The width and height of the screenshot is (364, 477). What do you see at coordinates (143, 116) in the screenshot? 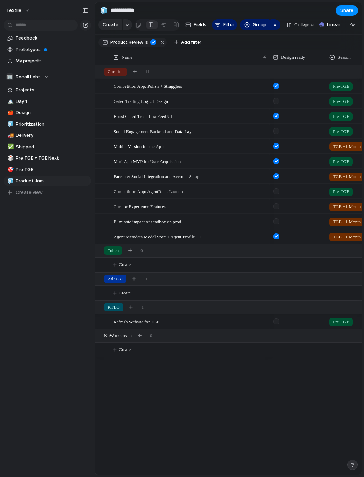
I see `span: Boost Gated Trade Log Feed UI` at bounding box center [143, 116].